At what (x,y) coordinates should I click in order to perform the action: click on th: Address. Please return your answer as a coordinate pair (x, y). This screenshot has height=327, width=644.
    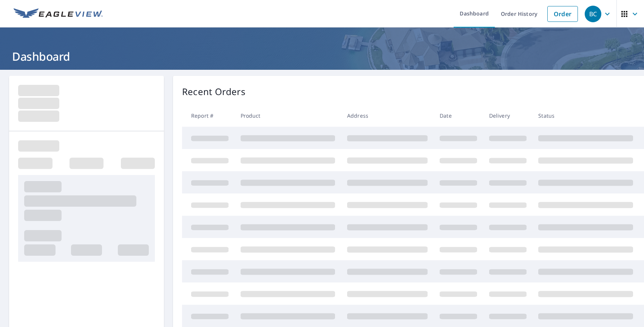
    Looking at the image, I should click on (387, 115).